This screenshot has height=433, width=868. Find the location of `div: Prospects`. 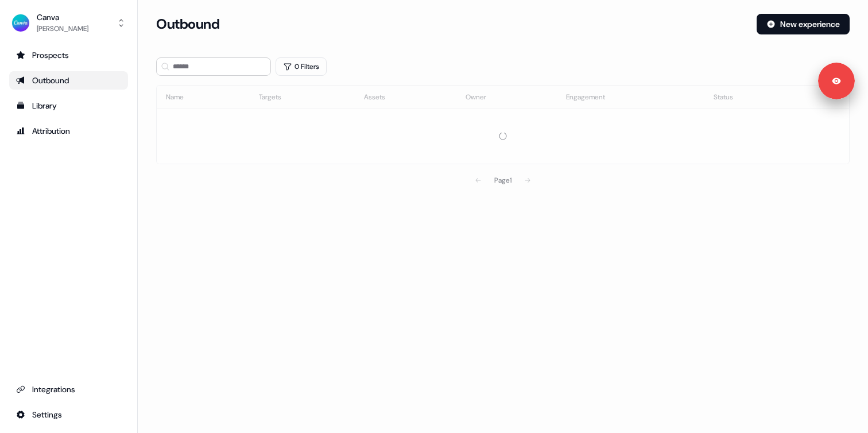

div: Prospects is located at coordinates (68, 55).